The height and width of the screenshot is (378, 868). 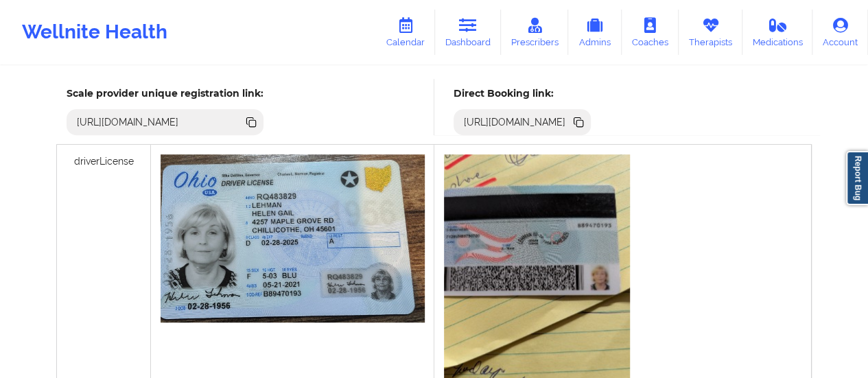 I want to click on a: Medications, so click(x=777, y=32).